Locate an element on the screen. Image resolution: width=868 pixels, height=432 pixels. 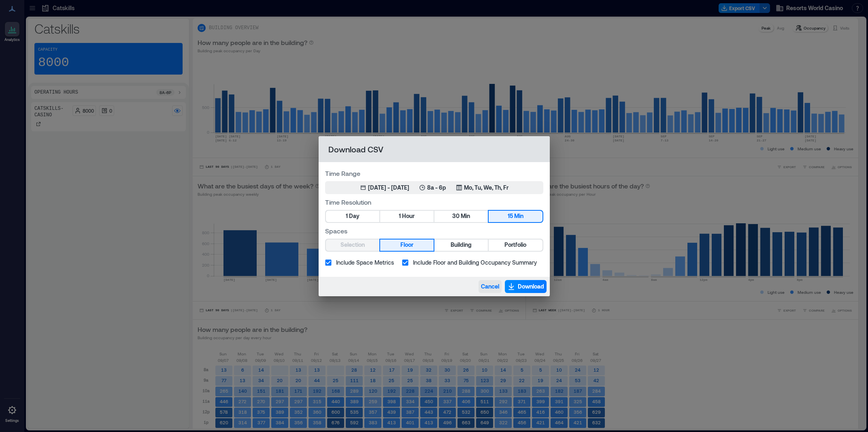
span: Hour is located at coordinates (408, 216).